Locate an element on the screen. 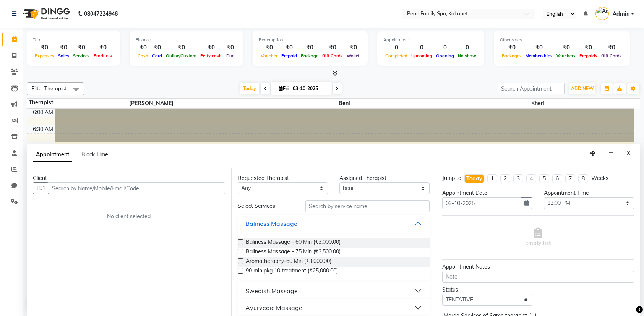 Image resolution: width=644 pixels, height=316 pixels. div: Client is located at coordinates (129, 178).